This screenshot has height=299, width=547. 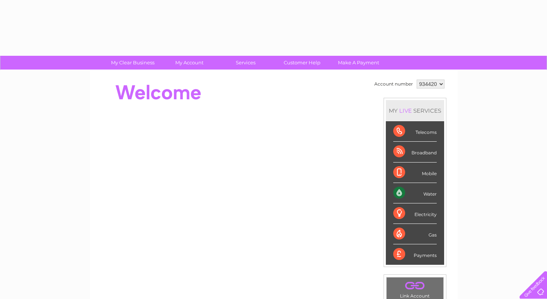 What do you see at coordinates (302, 62) in the screenshot?
I see `a: Customer Help` at bounding box center [302, 62].